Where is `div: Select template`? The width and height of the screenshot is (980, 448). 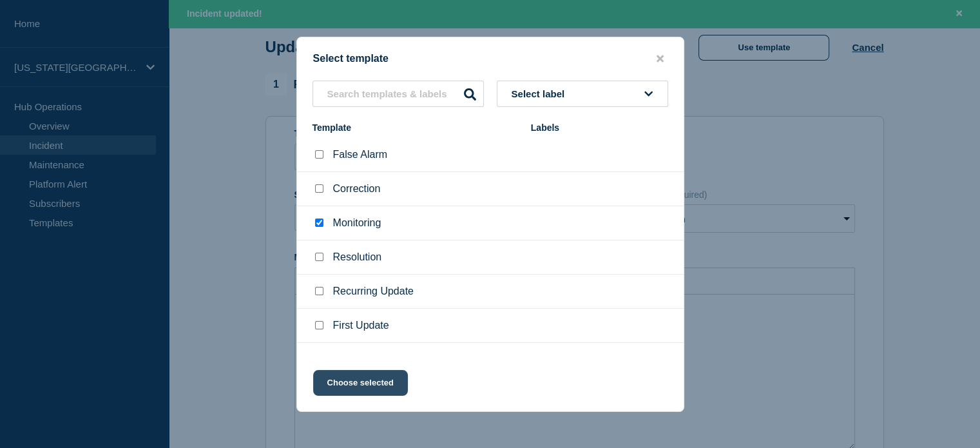 div: Select template is located at coordinates (490, 58).